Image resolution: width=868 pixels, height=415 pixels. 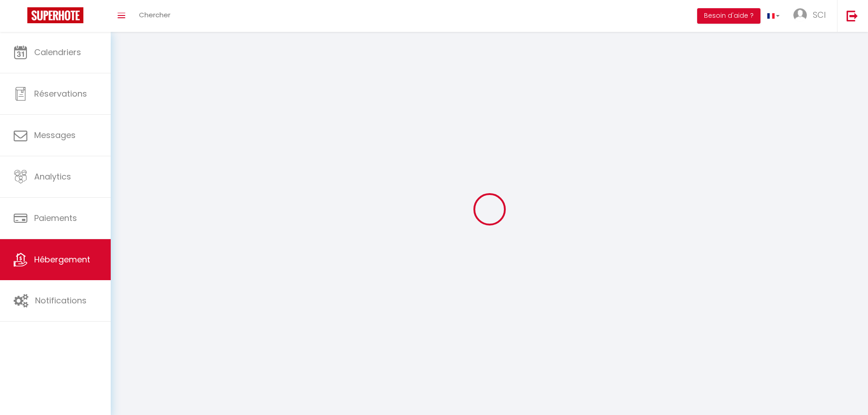 What do you see at coordinates (61, 300) in the screenshot?
I see `span: Notifications` at bounding box center [61, 300].